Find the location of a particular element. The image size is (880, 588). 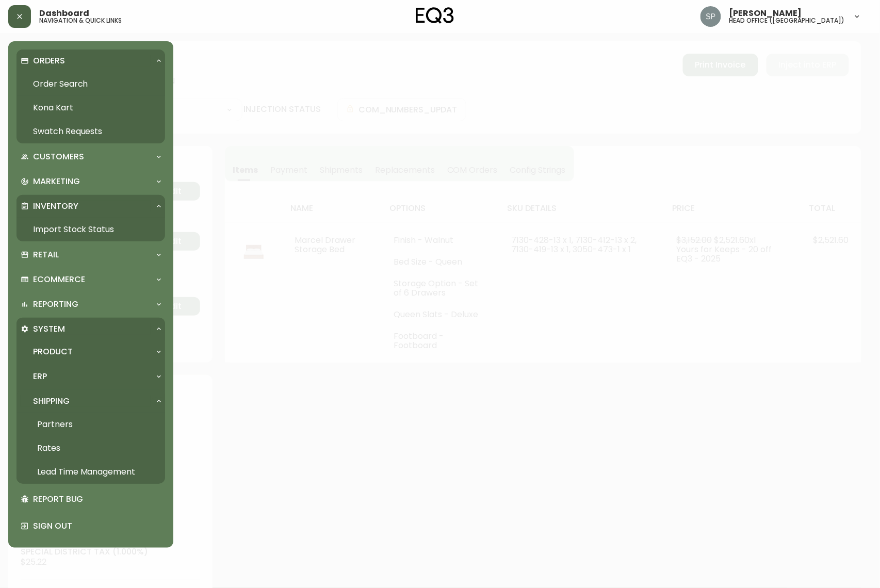

div: Report Bug is located at coordinates (91, 499).